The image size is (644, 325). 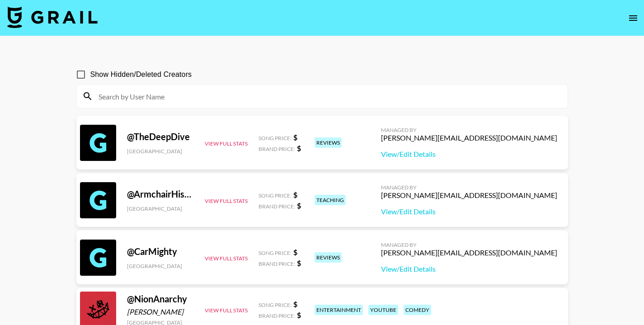 What do you see at coordinates (328, 96) in the screenshot?
I see `input: Search by User Name` at bounding box center [328, 96].